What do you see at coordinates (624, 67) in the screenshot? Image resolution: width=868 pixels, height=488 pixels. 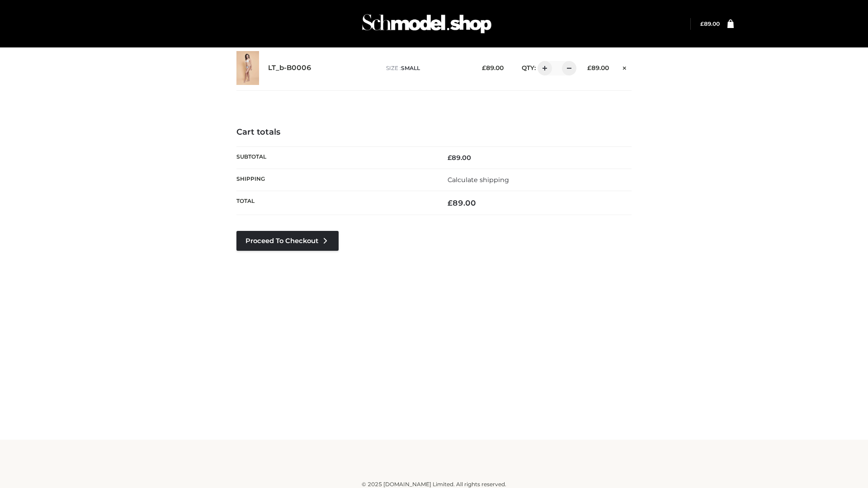 I see `a: Remove this item` at bounding box center [624, 67].